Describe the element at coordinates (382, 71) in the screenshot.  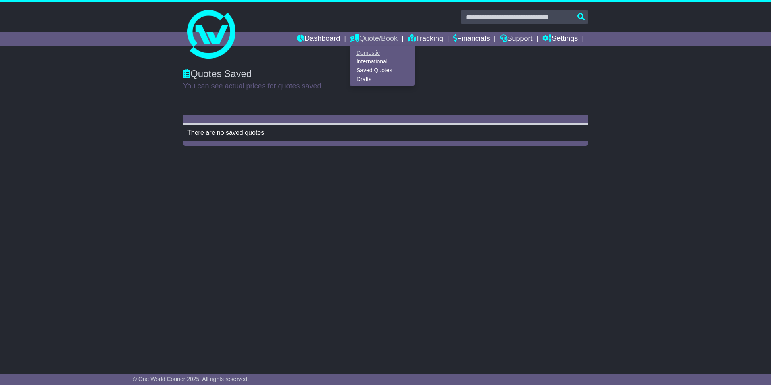
I see `a: Saved Quotes` at that location.